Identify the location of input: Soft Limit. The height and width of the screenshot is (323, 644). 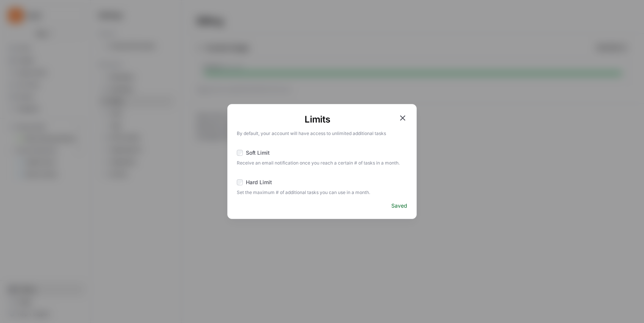
(240, 153).